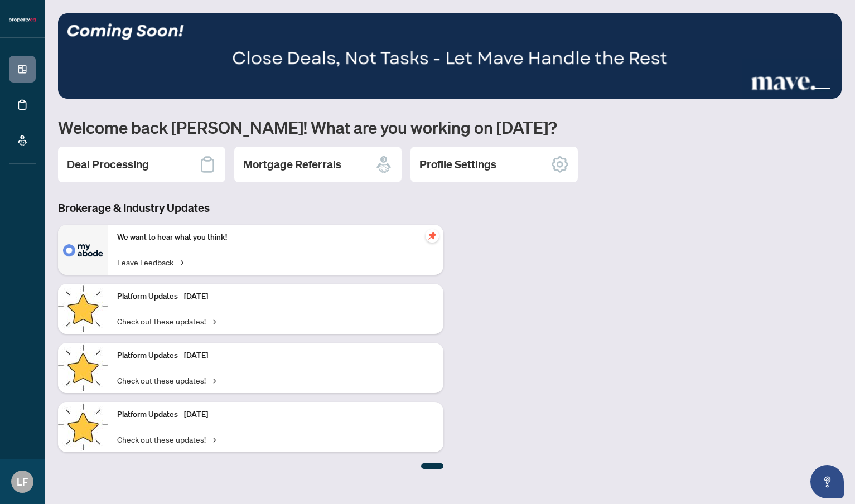 The width and height of the screenshot is (855, 504). Describe the element at coordinates (432, 236) in the screenshot. I see `span: pushpin` at that location.